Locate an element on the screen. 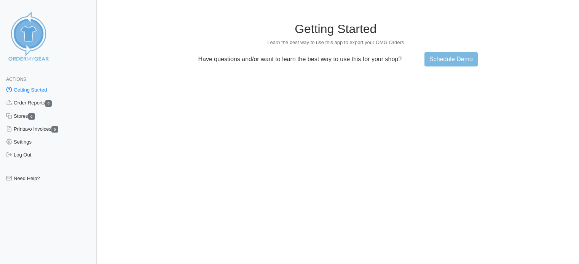 This screenshot has width=579, height=264. h1: Getting Started is located at coordinates (336, 29).